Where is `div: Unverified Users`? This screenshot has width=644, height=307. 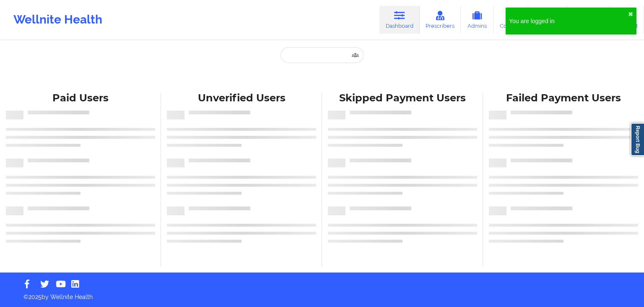 div: Unverified Users is located at coordinates (241, 98).